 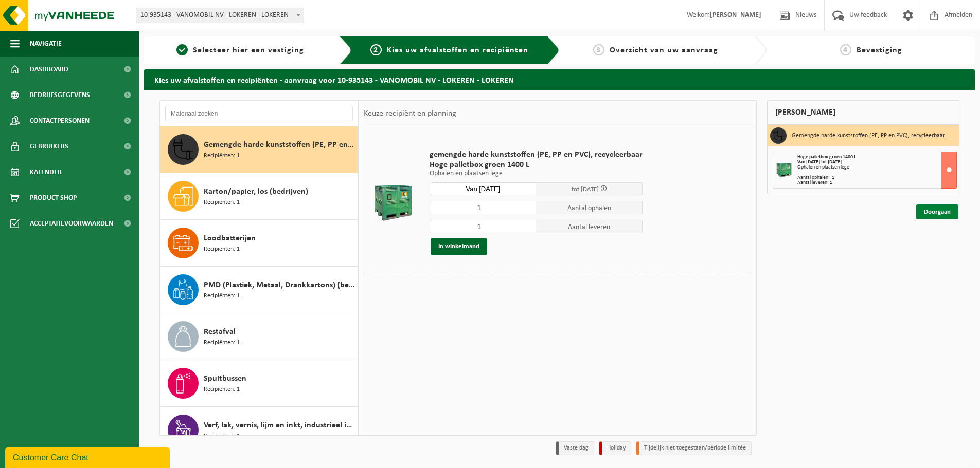 I want to click on span: 2, so click(x=376, y=50).